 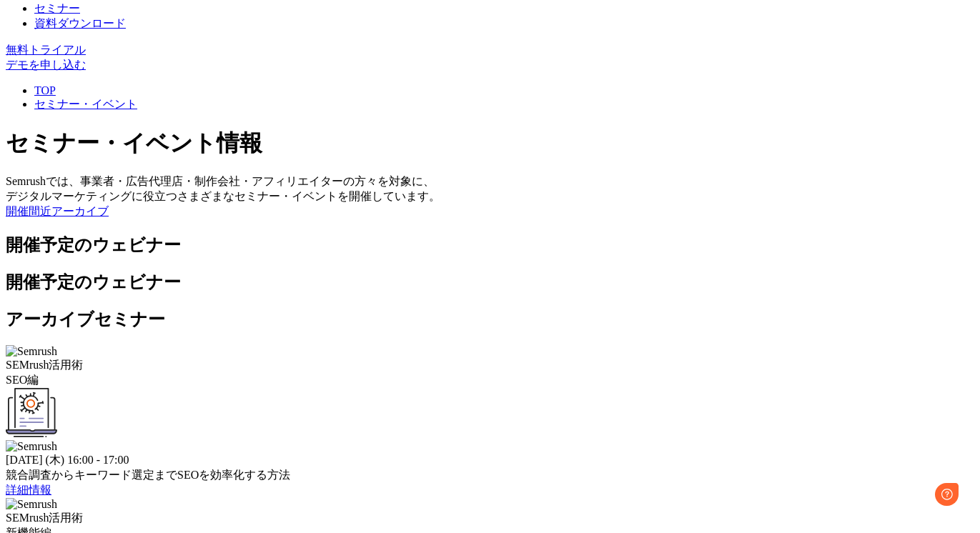 What do you see at coordinates (46, 65) in the screenshot?
I see `span: デモを申し込む` at bounding box center [46, 65].